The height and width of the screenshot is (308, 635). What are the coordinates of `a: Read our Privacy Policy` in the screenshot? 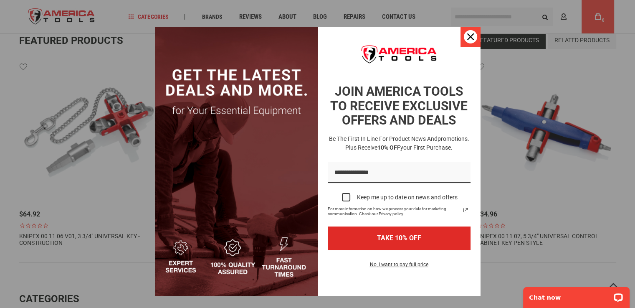 It's located at (466, 210).